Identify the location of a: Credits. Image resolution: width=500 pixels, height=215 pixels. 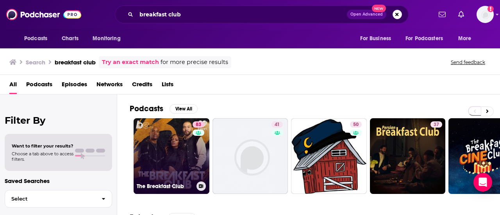
(142, 86).